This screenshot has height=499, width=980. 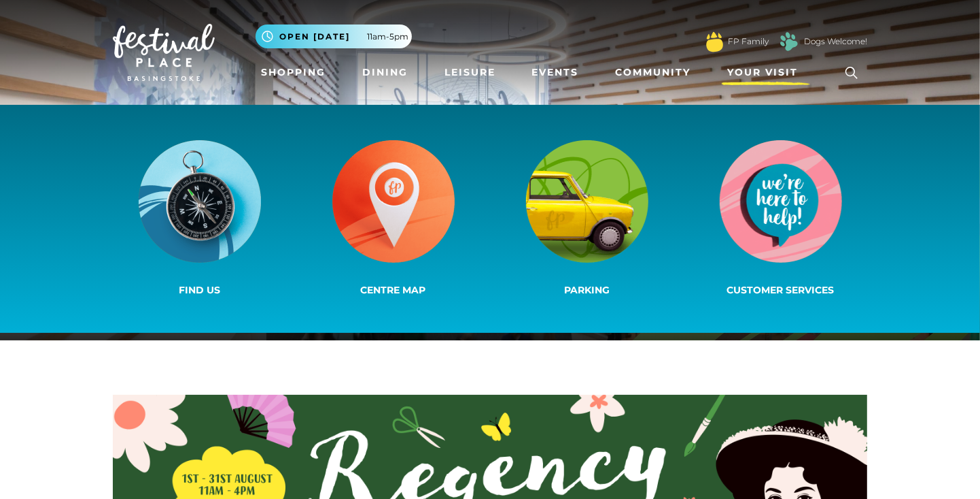 I want to click on span: Parking, so click(x=586, y=290).